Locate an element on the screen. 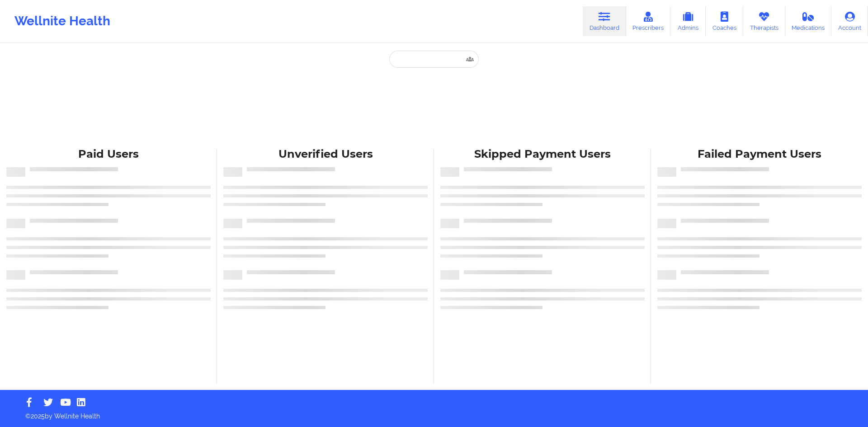 The height and width of the screenshot is (427, 868). a: Medications is located at coordinates (808, 21).